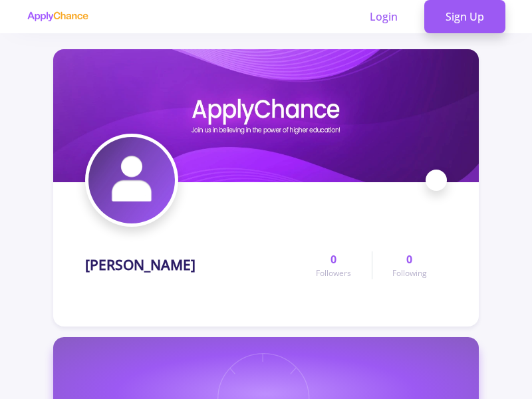 Image resolution: width=532 pixels, height=399 pixels. What do you see at coordinates (333, 273) in the screenshot?
I see `span: Followers` at bounding box center [333, 273].